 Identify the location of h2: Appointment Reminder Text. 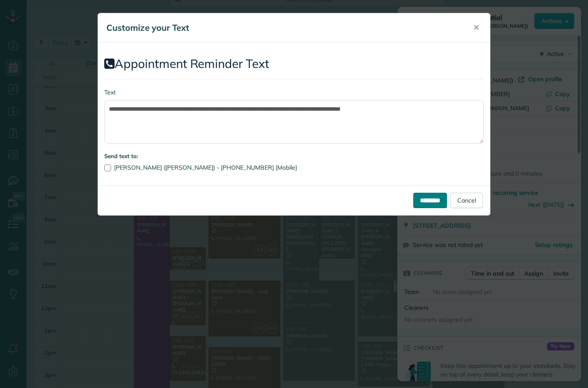
(294, 63).